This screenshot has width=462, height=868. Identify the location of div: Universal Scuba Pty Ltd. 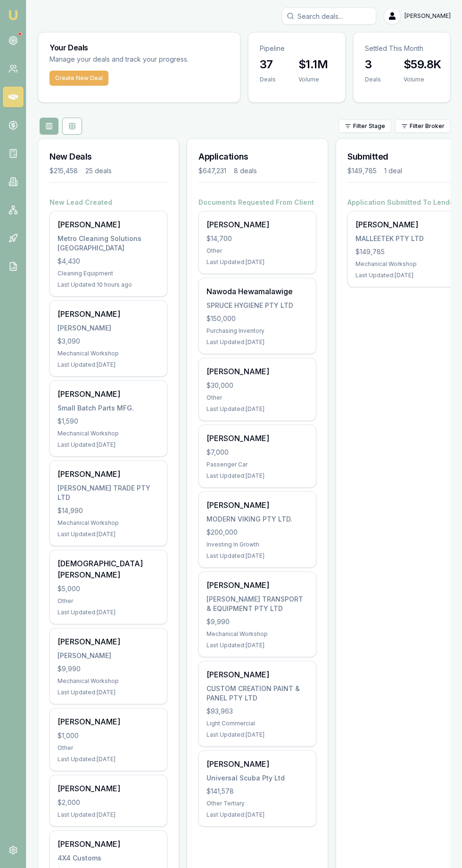
(257, 778).